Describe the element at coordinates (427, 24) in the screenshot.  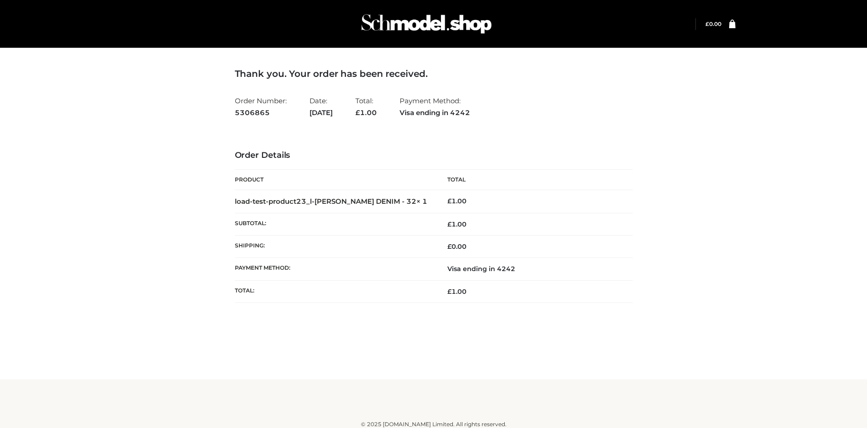
I see `img: Schmodel Admin 964` at that location.